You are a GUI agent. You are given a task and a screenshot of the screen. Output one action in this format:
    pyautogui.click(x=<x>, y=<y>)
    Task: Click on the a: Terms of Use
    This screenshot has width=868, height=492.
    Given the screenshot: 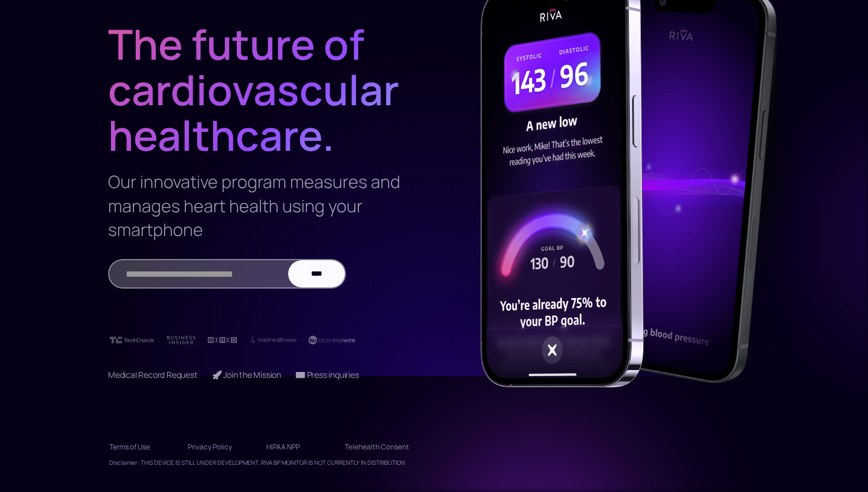 What is the action you would take?
    pyautogui.click(x=141, y=447)
    